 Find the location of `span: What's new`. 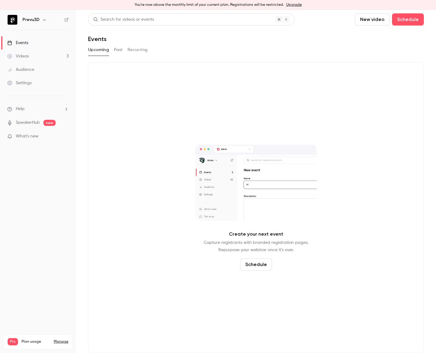

span: What's new is located at coordinates (27, 136).